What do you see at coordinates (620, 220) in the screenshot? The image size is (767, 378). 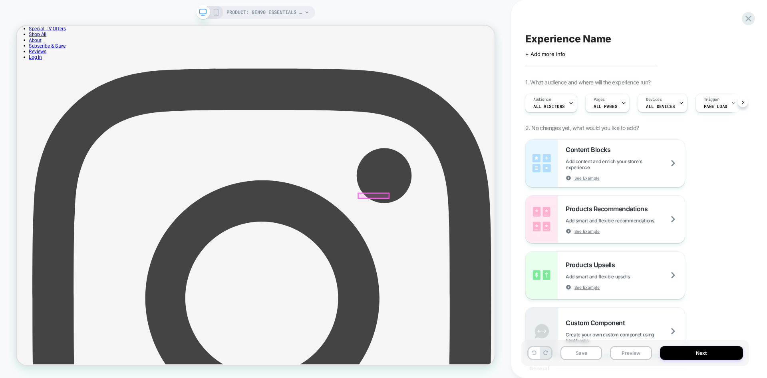 I see `span: Add smart and flexible recommendations` at bounding box center [620, 220].